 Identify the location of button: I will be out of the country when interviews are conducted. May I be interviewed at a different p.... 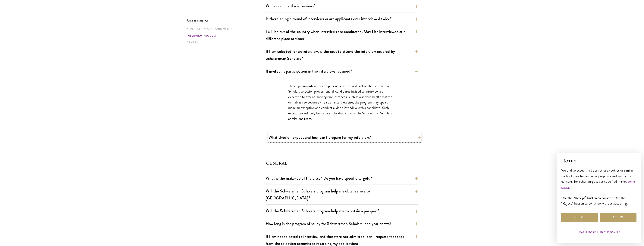
(342, 35).